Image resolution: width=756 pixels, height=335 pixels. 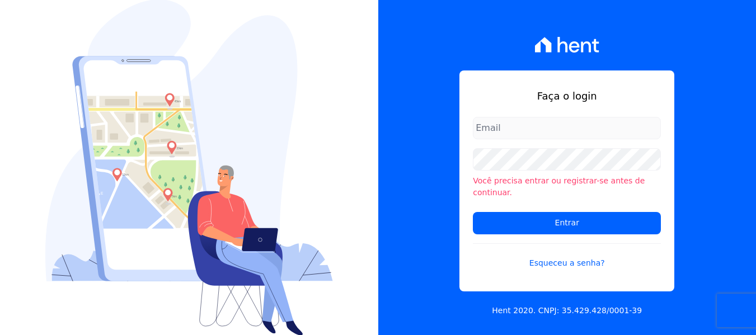 I want to click on p: Hent 2020. CNPJ: 35.429.428/0001-39, so click(x=567, y=310).